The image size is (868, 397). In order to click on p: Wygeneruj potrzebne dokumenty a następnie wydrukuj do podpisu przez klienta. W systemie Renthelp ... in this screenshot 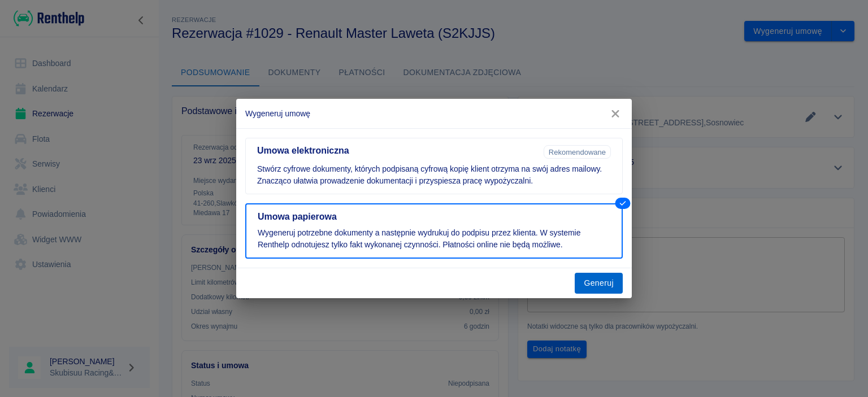, I will do `click(434, 239)`.